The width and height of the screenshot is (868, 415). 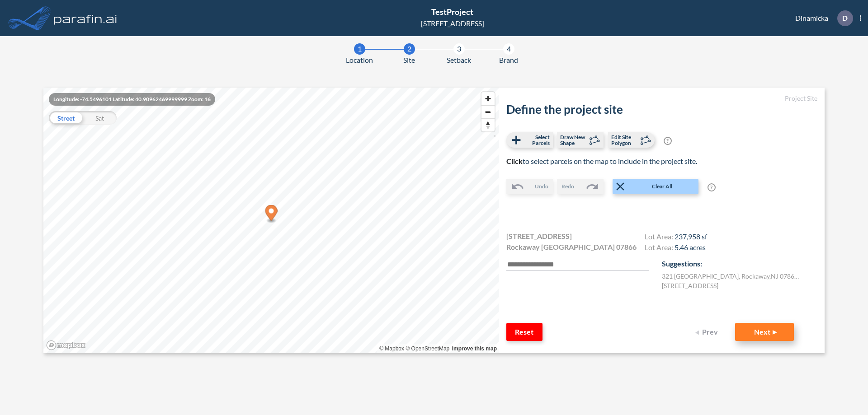 What do you see at coordinates (739, 264) in the screenshot?
I see `p: Suggestions:` at bounding box center [739, 264].